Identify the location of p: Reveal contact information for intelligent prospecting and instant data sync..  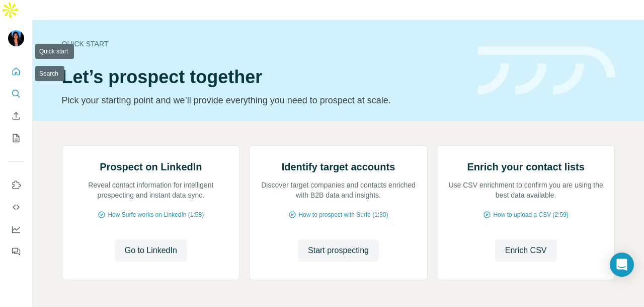
(151, 190).